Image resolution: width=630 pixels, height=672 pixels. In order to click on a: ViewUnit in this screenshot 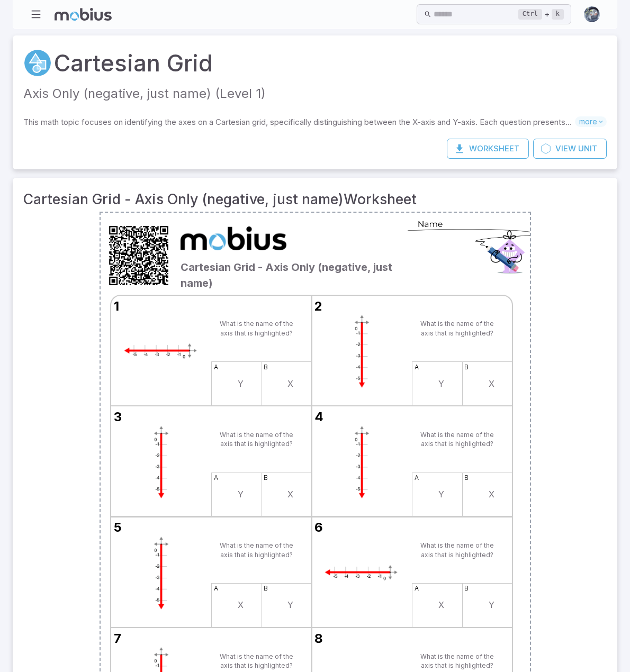, I will do `click(570, 149)`.